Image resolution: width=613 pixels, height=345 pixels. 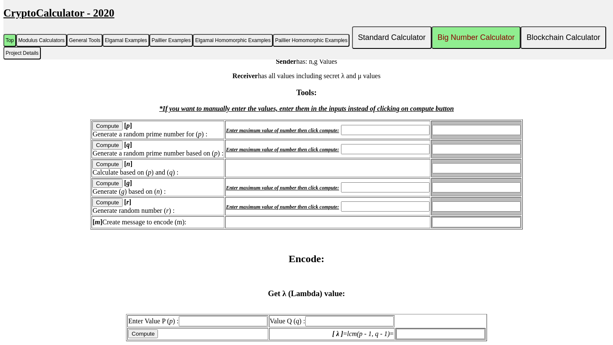 I want to click on b: Receiver, so click(x=245, y=76).